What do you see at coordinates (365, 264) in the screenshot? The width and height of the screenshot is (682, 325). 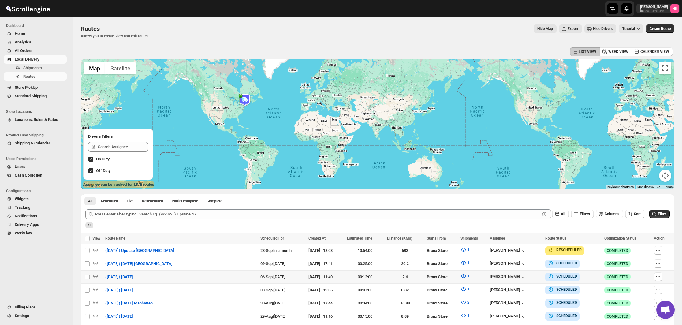 I see `div: 00:25:00` at bounding box center [365, 264].